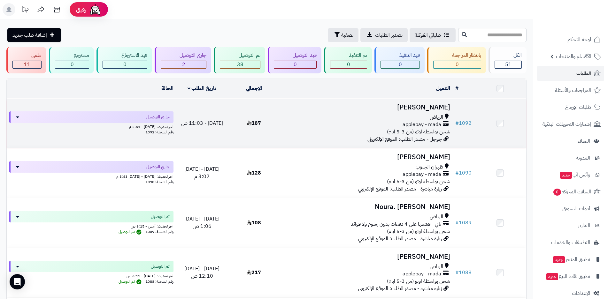  What do you see at coordinates (463, 173) in the screenshot?
I see `a: #1090` at bounding box center [463, 173].